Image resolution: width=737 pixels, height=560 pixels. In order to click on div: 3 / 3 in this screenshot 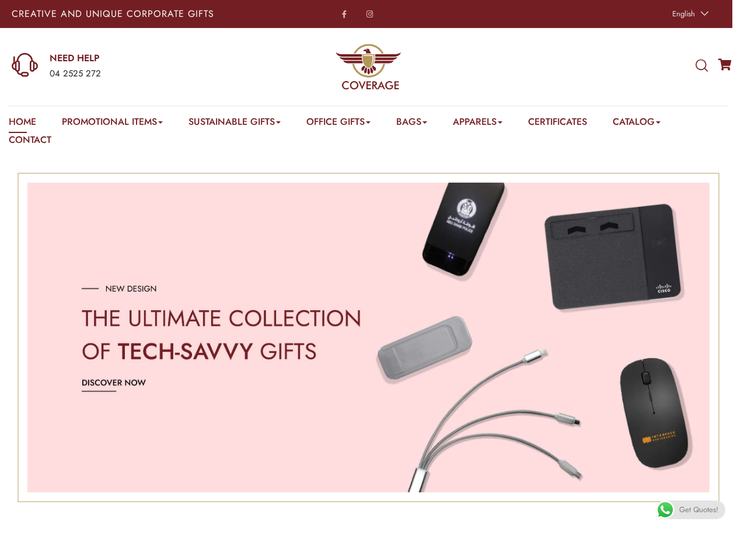, I will do `click(368, 338)`.